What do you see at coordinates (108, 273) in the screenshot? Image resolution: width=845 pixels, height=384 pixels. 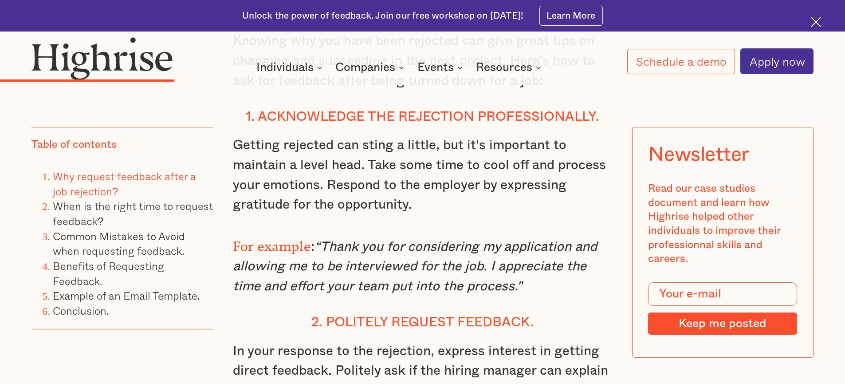 I see `a: Benefits of Requesting Feedback.` at bounding box center [108, 273].